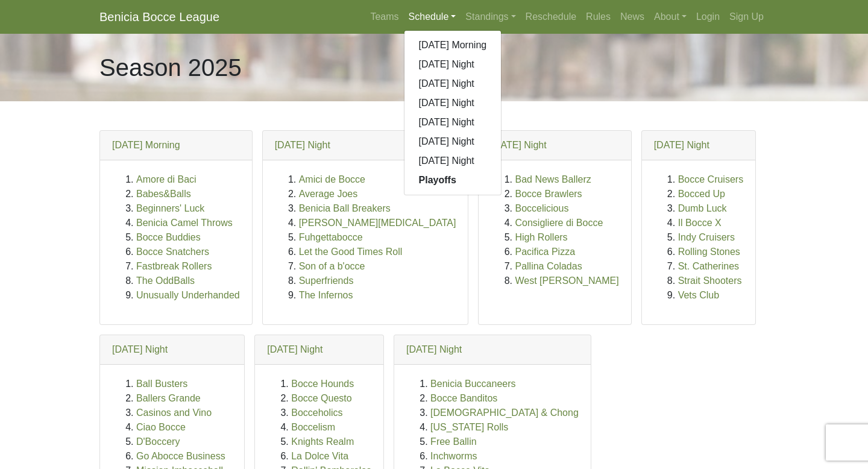  What do you see at coordinates (185, 222) in the screenshot?
I see `a: Benicia Camel Throws` at bounding box center [185, 222].